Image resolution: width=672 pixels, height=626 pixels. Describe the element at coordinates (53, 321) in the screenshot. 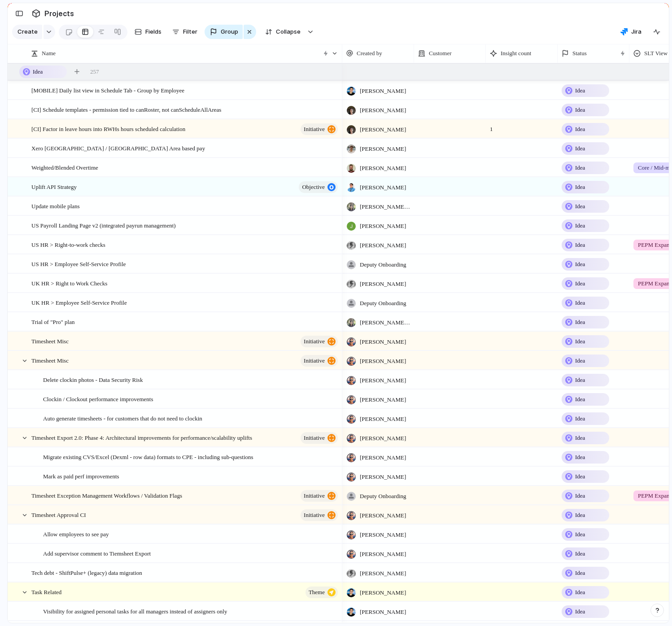

I see `span: Trial of "Pro" plan` at that location.